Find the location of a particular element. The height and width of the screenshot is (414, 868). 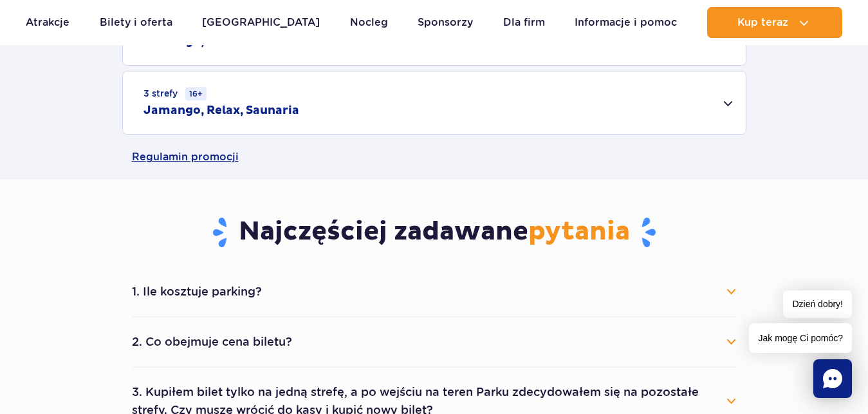

button: Kup teraz is located at coordinates (775, 23).